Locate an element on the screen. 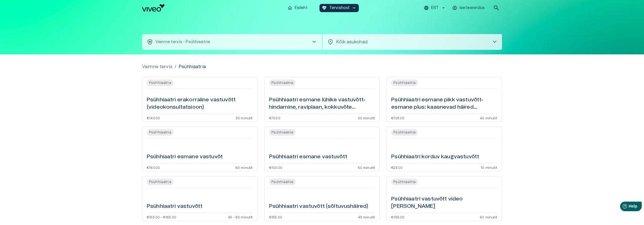 The width and height of the screenshot is (644, 225). img: Viveo logo is located at coordinates (153, 8).